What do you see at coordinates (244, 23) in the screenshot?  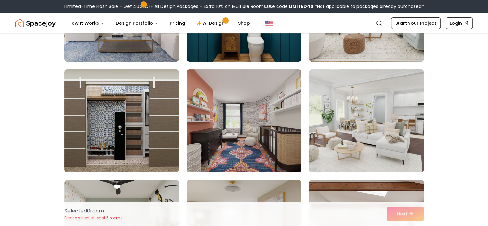 I see `a: Shop` at bounding box center [244, 23].